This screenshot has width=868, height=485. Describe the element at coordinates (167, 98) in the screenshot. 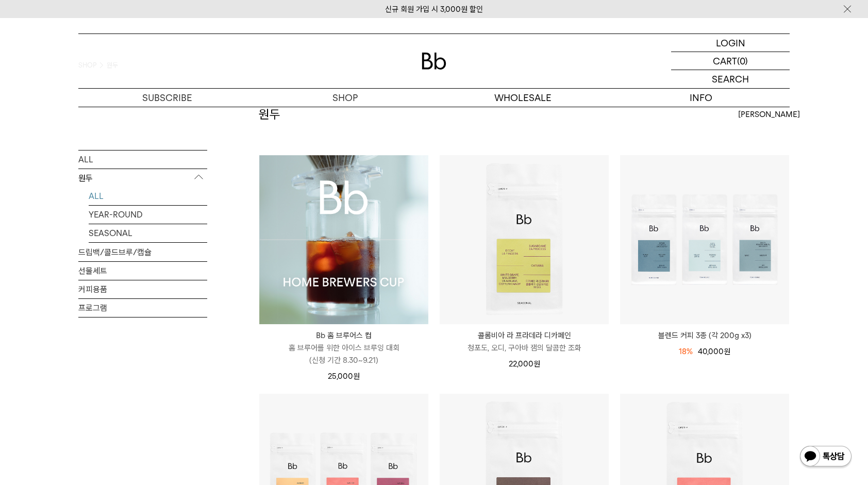

I see `p: SUBSCRIBE` at that location.